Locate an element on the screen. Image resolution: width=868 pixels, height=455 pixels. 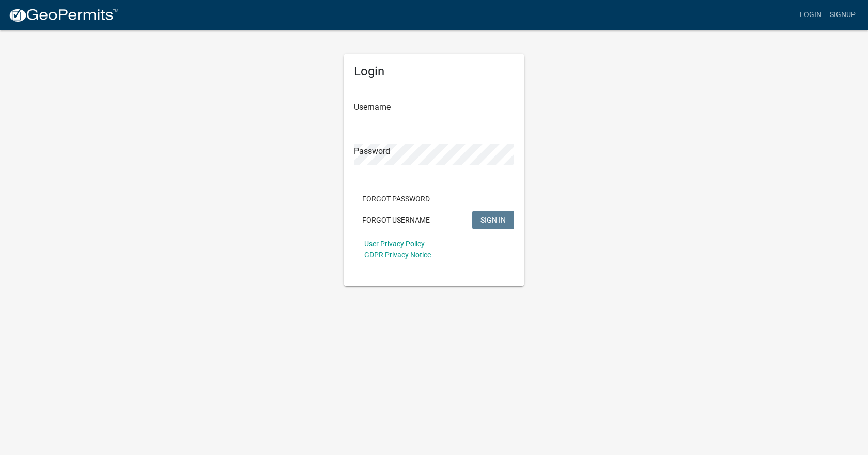
a: GDPR Privacy Notice is located at coordinates (397, 255).